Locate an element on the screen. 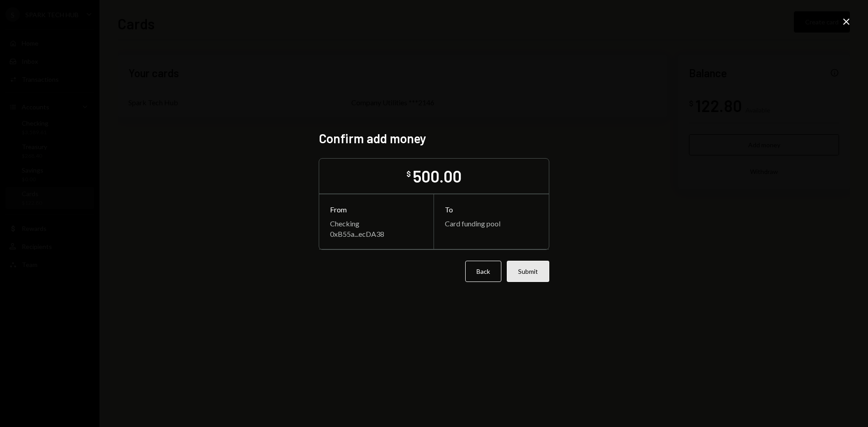 Image resolution: width=868 pixels, height=427 pixels. div: 0xB55a...ecDA38 is located at coordinates (376, 234).